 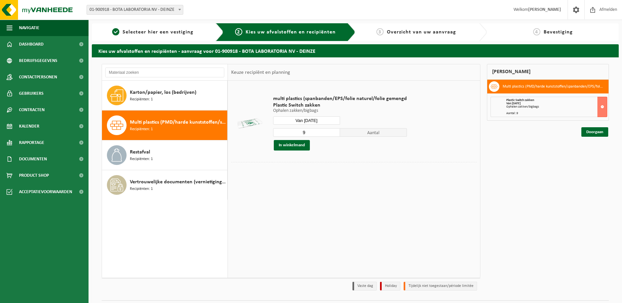 I want to click on span: Gebruikers, so click(x=31, y=93).